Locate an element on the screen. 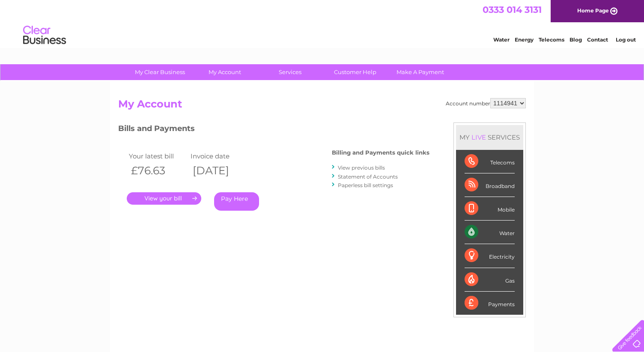  th: £76.63 is located at coordinates (158, 170).